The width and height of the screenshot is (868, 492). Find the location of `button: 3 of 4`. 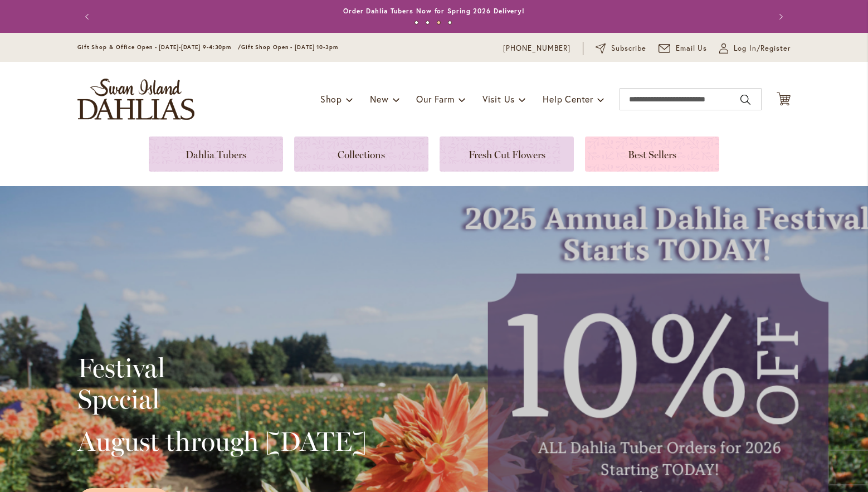

button: 3 of 4 is located at coordinates (438, 22).